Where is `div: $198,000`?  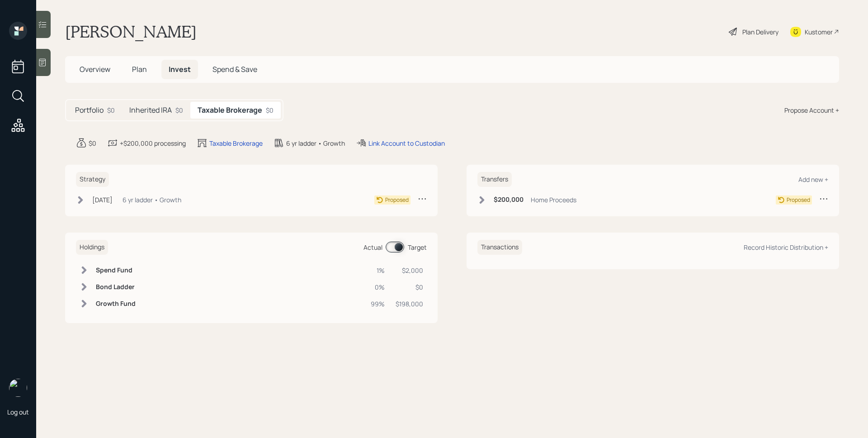 div: $198,000 is located at coordinates (409, 303).